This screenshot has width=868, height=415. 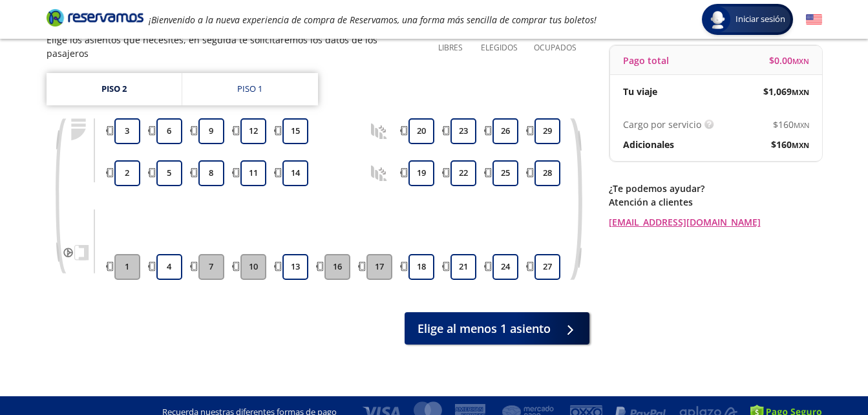 What do you see at coordinates (790, 60) in the screenshot?
I see `span: $ 0.00` at bounding box center [790, 60].